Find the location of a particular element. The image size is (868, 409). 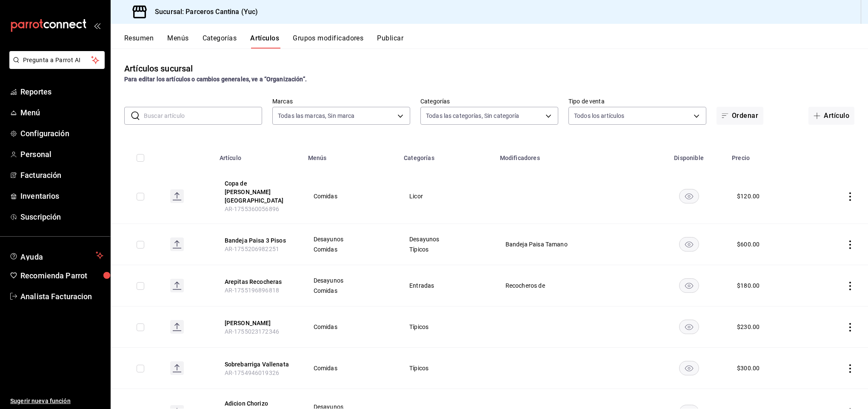

label: Categorías is located at coordinates (489, 101).